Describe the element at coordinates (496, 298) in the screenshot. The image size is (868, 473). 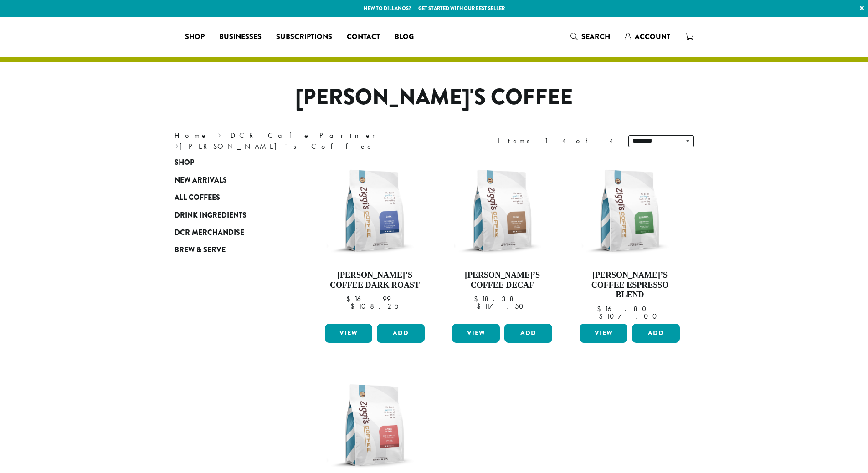
I see `bdi: 18.38` at that location.